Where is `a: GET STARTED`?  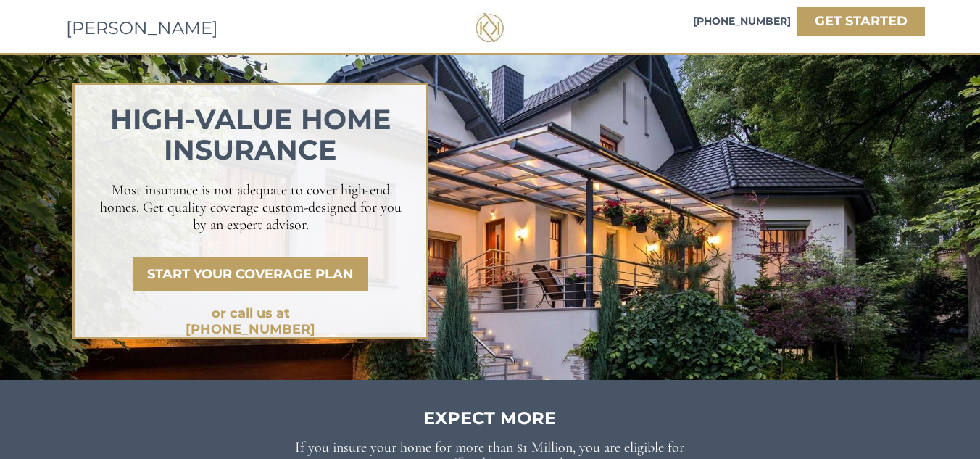 a: GET STARTED is located at coordinates (861, 21).